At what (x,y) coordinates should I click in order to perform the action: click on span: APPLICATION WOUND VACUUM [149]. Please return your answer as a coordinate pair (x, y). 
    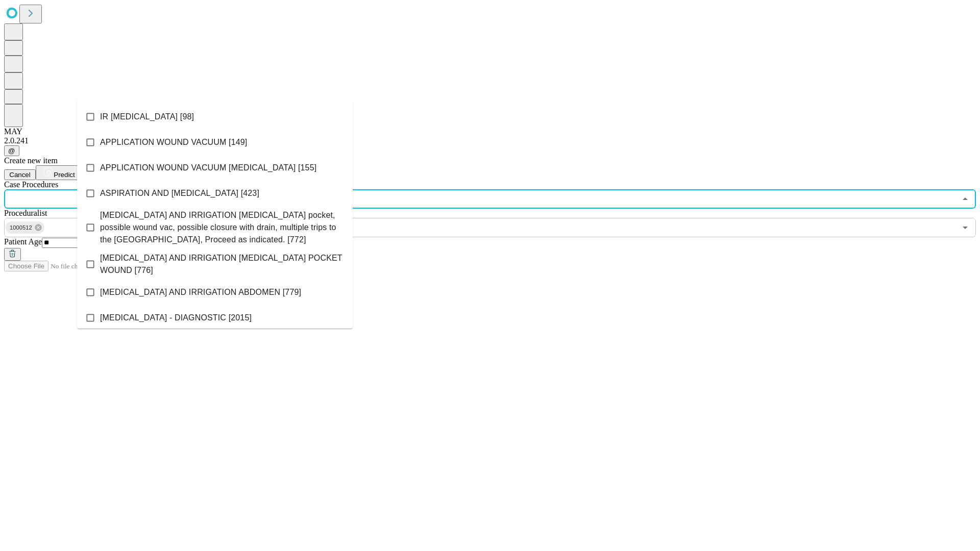
    Looking at the image, I should click on (173, 142).